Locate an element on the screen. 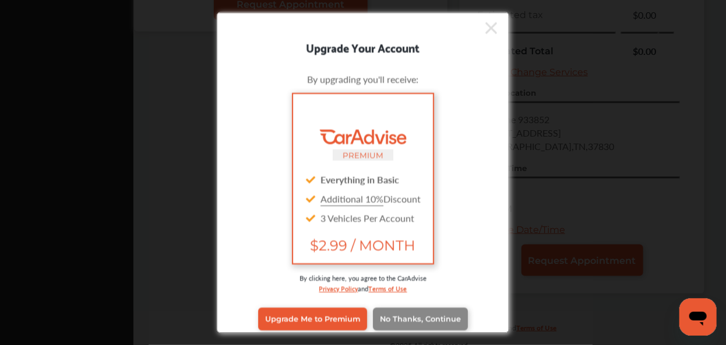 The image size is (726, 345). a: No Thanks, Continue is located at coordinates (420, 318).